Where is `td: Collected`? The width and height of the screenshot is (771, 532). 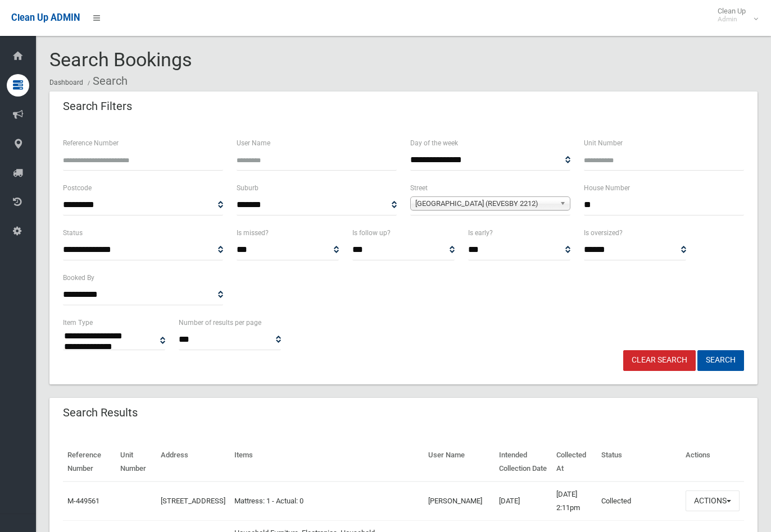
td: Collected is located at coordinates (639, 502).